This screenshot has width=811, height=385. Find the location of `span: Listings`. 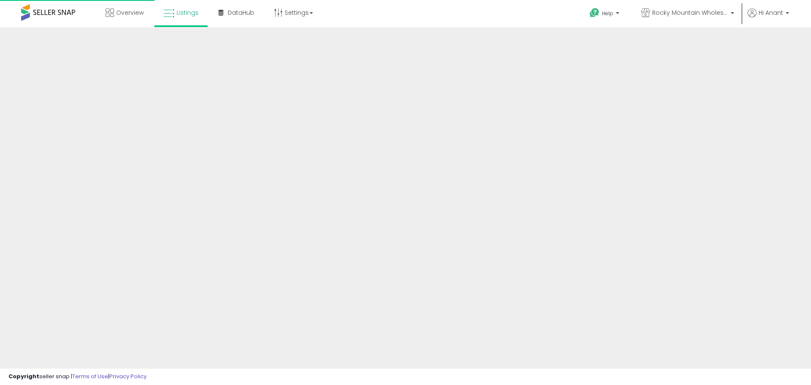

span: Listings is located at coordinates (187, 13).